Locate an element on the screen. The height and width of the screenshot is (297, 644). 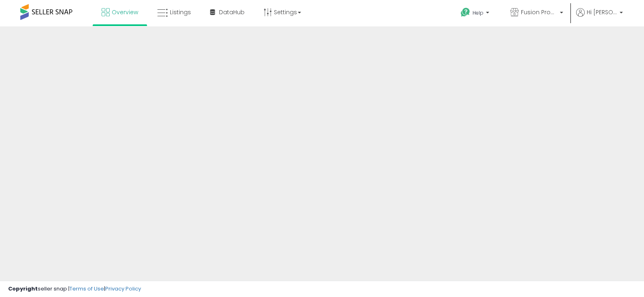
span: DataHub is located at coordinates (231, 12).